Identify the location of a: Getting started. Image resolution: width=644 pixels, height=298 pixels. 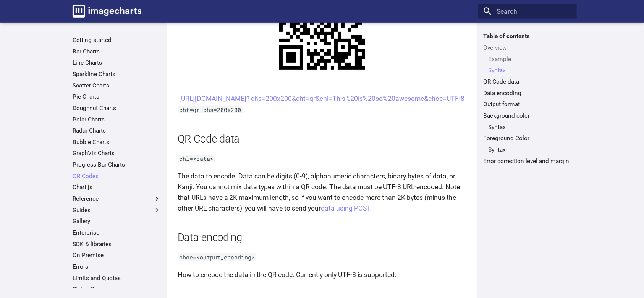
(116, 40).